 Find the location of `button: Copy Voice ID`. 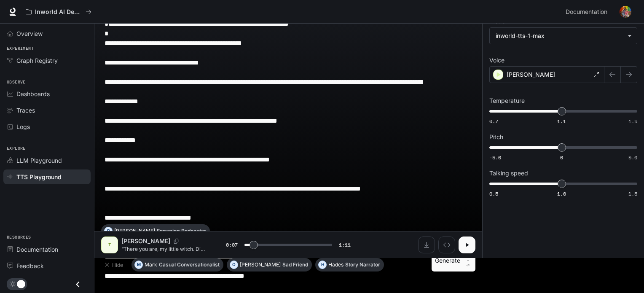

button: Copy Voice ID is located at coordinates (176, 241).